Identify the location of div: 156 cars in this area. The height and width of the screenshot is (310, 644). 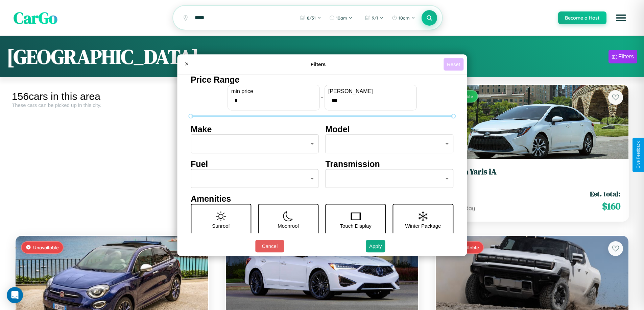
(112, 96).